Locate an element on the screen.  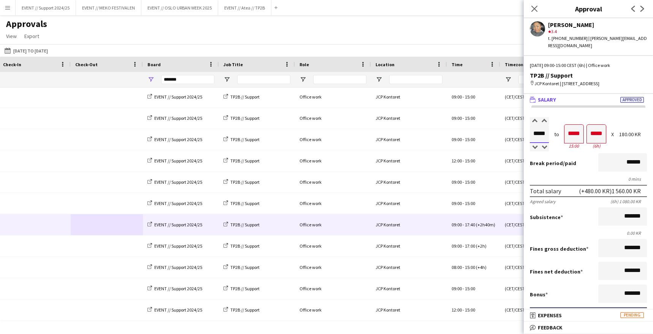
span: Pending is located at coordinates (632, 315).